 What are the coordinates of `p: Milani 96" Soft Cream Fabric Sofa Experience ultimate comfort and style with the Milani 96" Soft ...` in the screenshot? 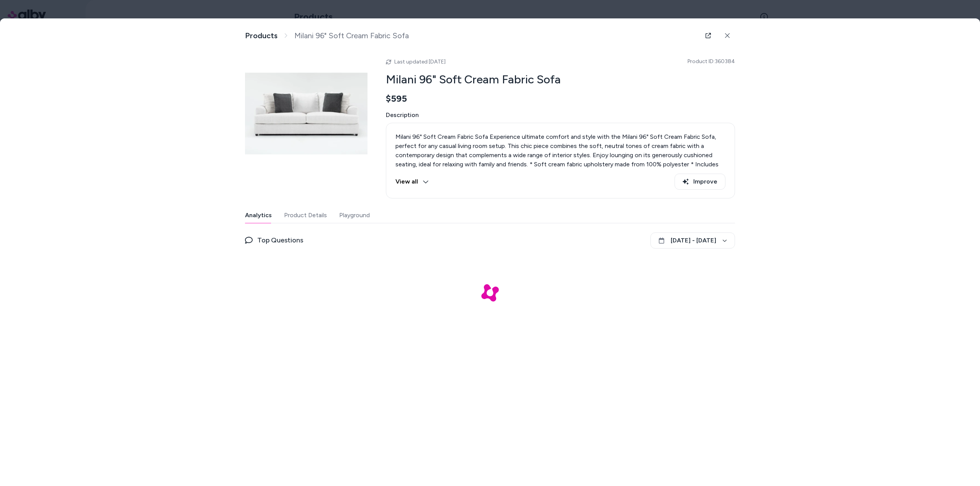 It's located at (561, 174).